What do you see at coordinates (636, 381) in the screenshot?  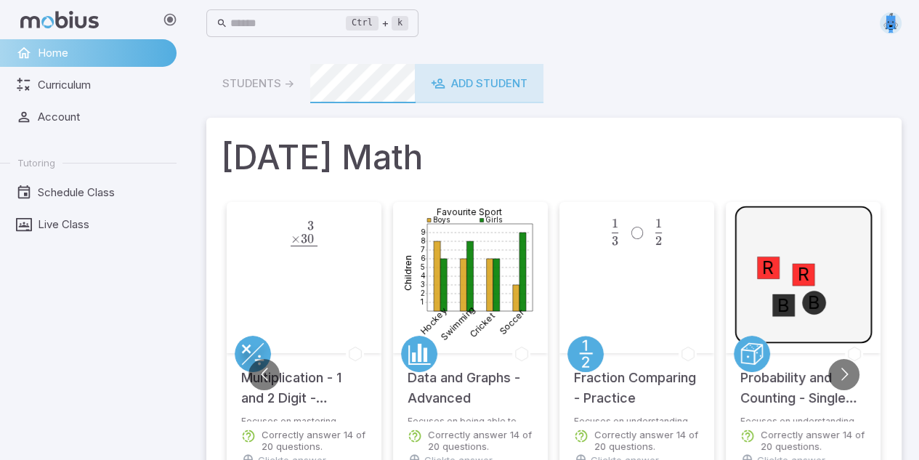 I see `h5: Fraction Comparing - Practice` at bounding box center [636, 381].